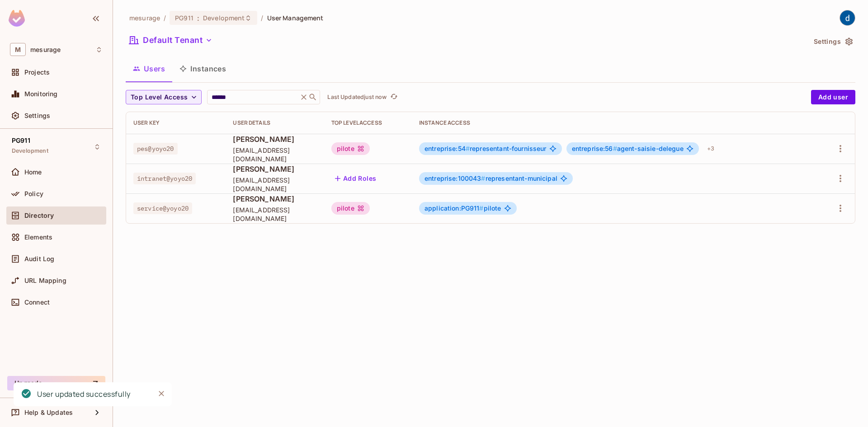 This screenshot has width=868, height=427. I want to click on span: Policy, so click(34, 193).